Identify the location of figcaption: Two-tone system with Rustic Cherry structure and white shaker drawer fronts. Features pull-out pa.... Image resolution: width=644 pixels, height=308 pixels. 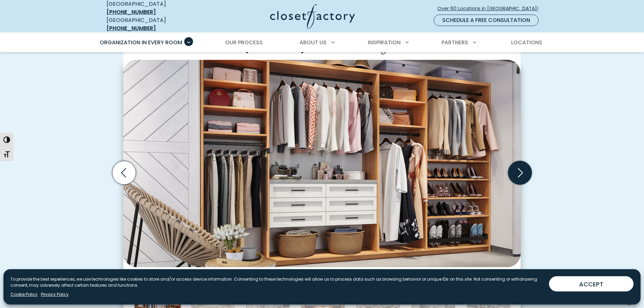
(322, 276).